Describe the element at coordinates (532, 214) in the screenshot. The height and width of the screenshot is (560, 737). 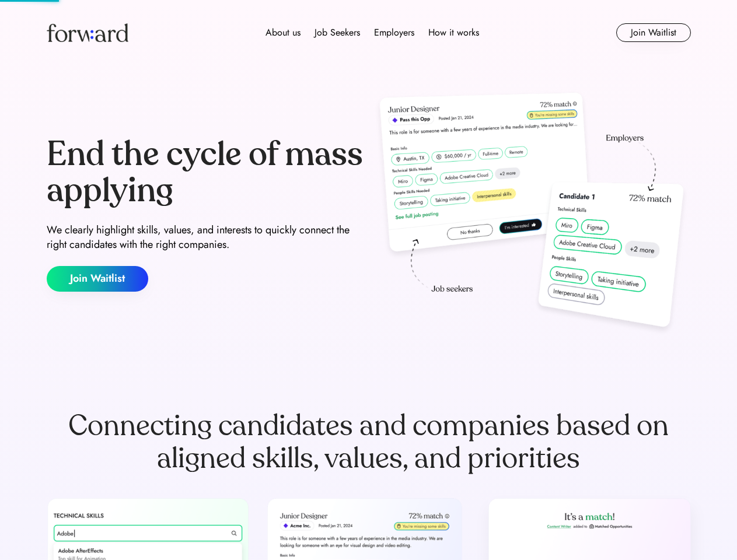
I see `img: hero-image.png` at that location.